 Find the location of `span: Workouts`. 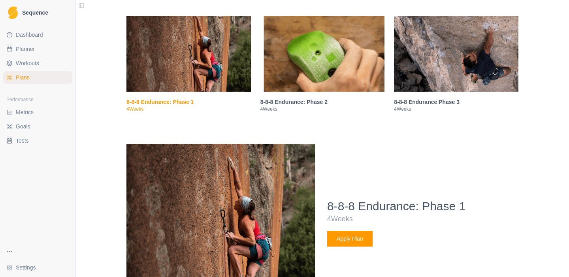

span: Workouts is located at coordinates (27, 63).